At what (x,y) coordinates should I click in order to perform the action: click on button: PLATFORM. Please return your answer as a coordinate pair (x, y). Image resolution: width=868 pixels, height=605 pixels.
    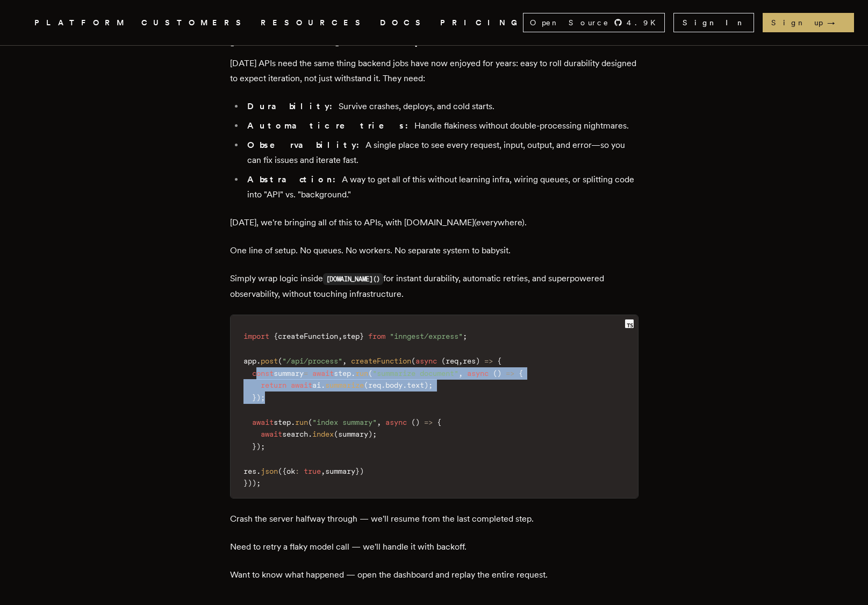
    Looking at the image, I should click on (81, 23).